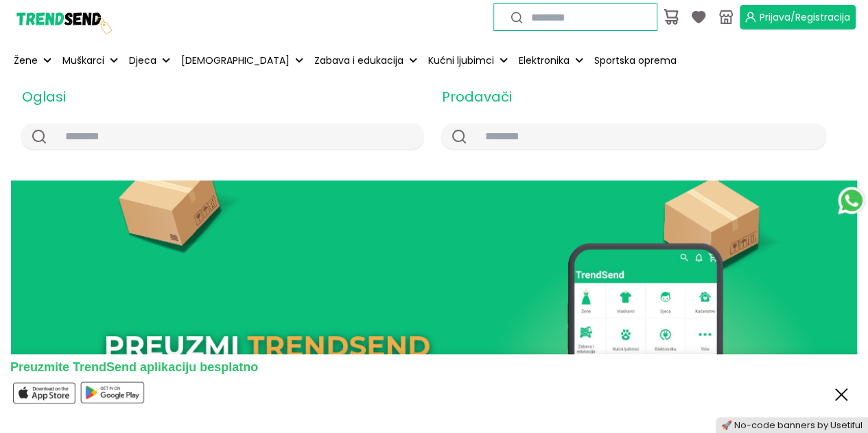 This screenshot has width=868, height=433. What do you see at coordinates (544, 61) in the screenshot?
I see `p: Elektronika` at bounding box center [544, 61].